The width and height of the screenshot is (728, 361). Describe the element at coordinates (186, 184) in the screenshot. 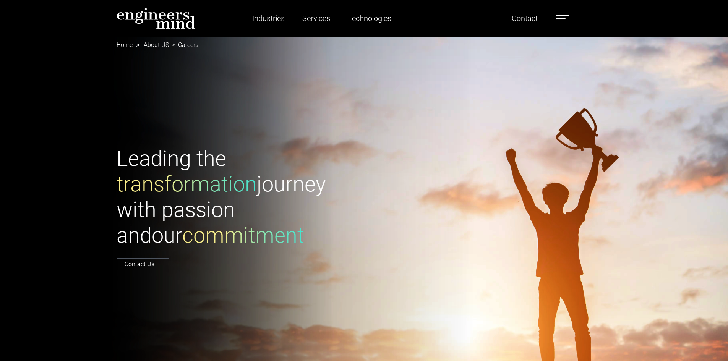

I see `span: transformation` at that location.